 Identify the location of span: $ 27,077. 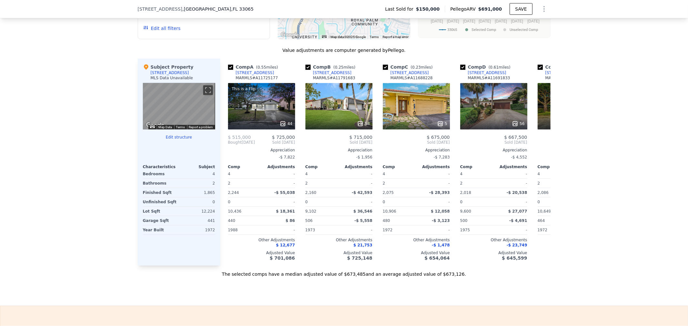
(517, 211).